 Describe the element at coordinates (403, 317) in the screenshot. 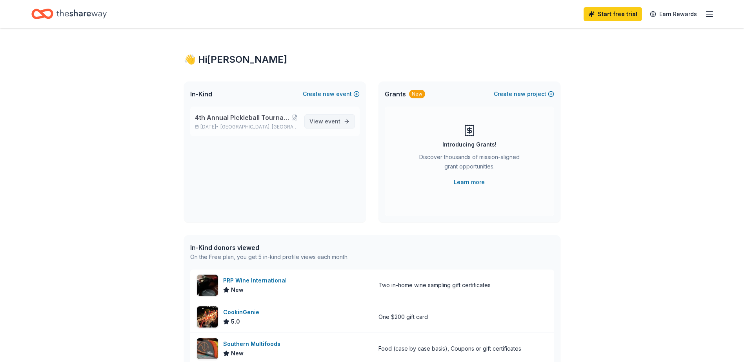

I see `div: One $200 gift card` at that location.